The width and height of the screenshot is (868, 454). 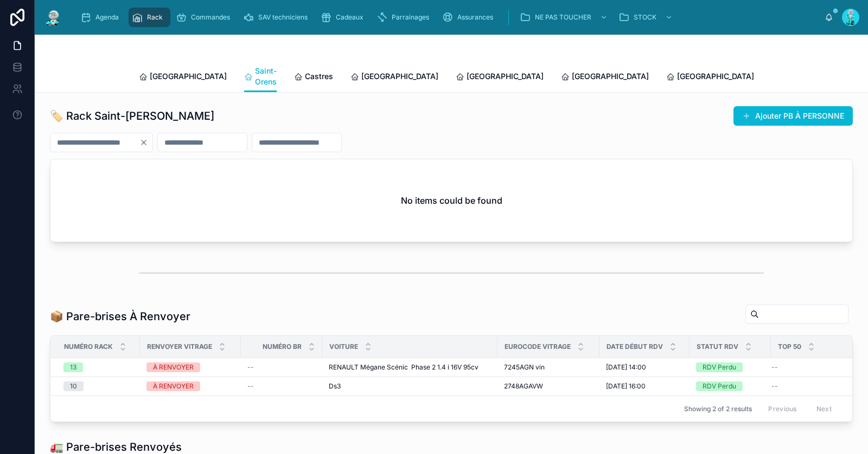 What do you see at coordinates (260, 77) in the screenshot?
I see `a: Saint-Orens` at bounding box center [260, 77].